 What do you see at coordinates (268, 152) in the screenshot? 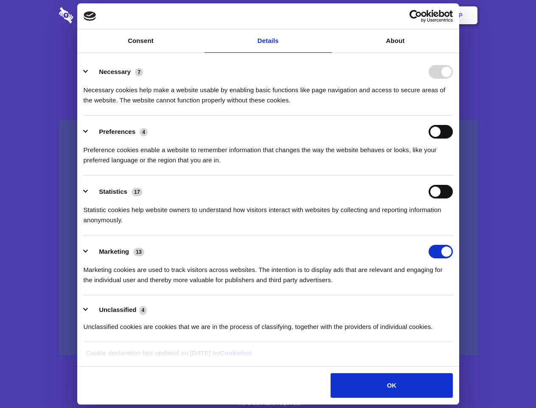
I see `div: Preference cookies enable a website to remember information that changes the way the website beha...` at bounding box center [268, 152].